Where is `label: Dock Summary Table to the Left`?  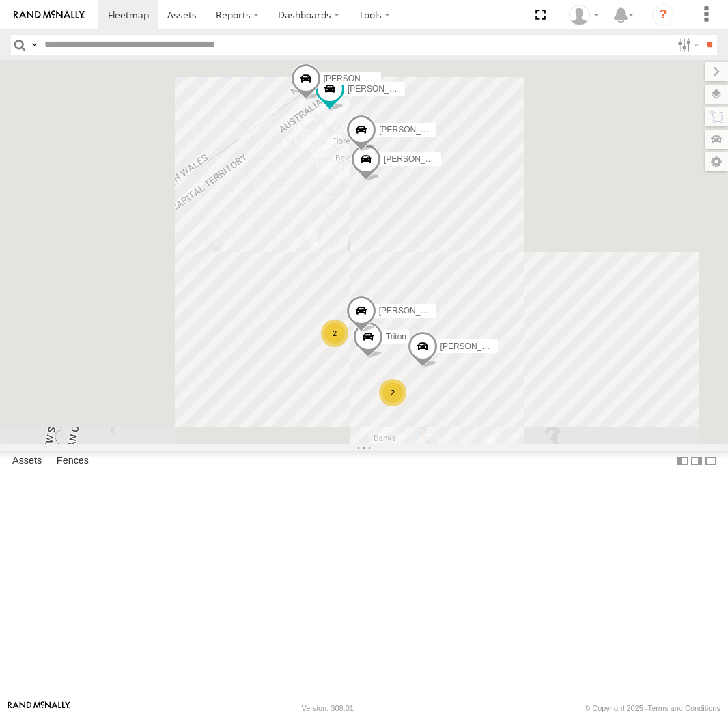 label: Dock Summary Table to the Left is located at coordinates (683, 460).